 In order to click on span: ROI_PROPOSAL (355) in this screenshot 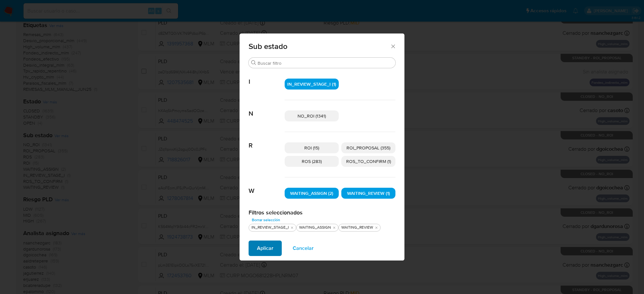, I will do `click(368, 148)`.